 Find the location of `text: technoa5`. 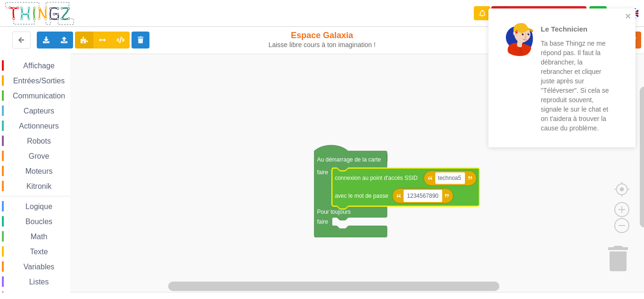

text: technoa5 is located at coordinates (450, 178).